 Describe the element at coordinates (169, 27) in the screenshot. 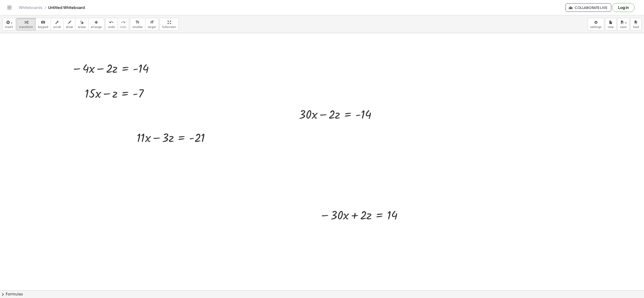

I see `span: fullscreen` at that location.